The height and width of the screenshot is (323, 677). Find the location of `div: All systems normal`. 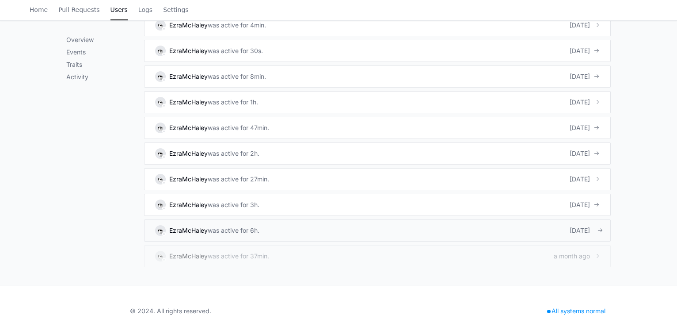

div: All systems normal is located at coordinates (577, 311).